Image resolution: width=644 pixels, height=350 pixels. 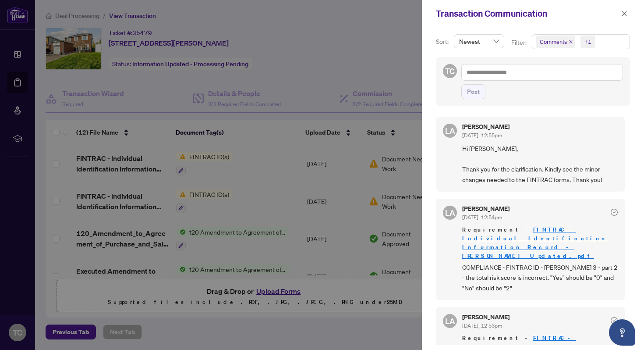 What do you see at coordinates (473, 91) in the screenshot?
I see `button: Post` at bounding box center [473, 91].